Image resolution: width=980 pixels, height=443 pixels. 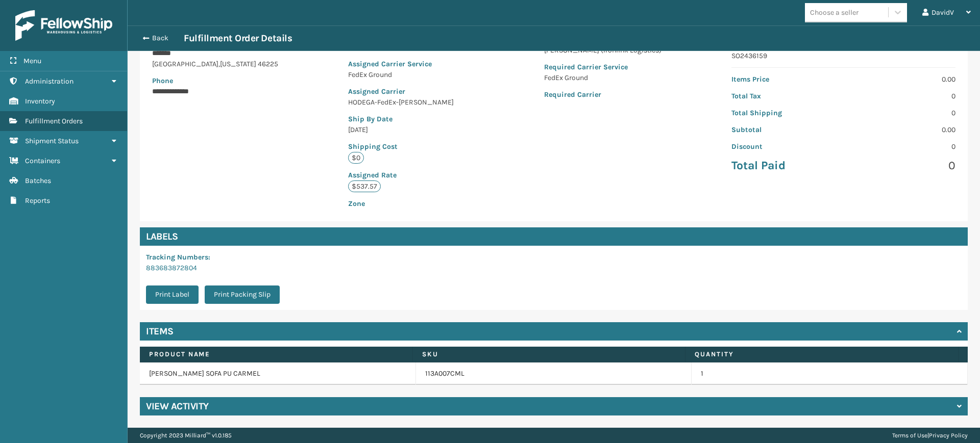 I want to click on h4: View Activity, so click(x=177, y=407).